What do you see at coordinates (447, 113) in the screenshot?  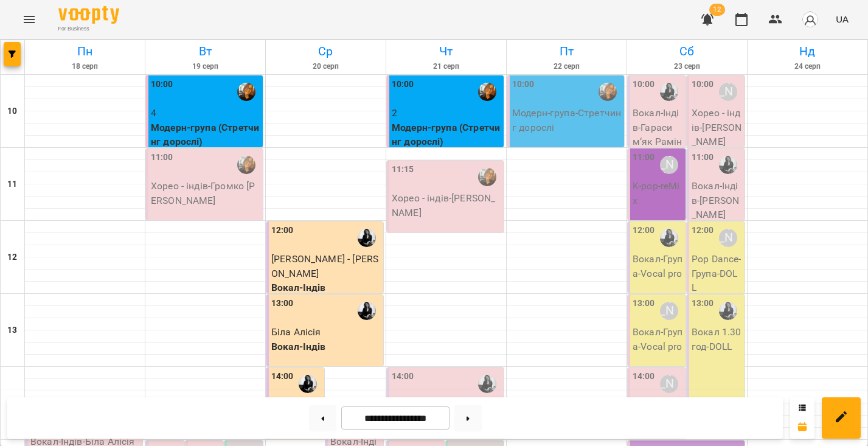 I see `p: 2` at bounding box center [447, 113].